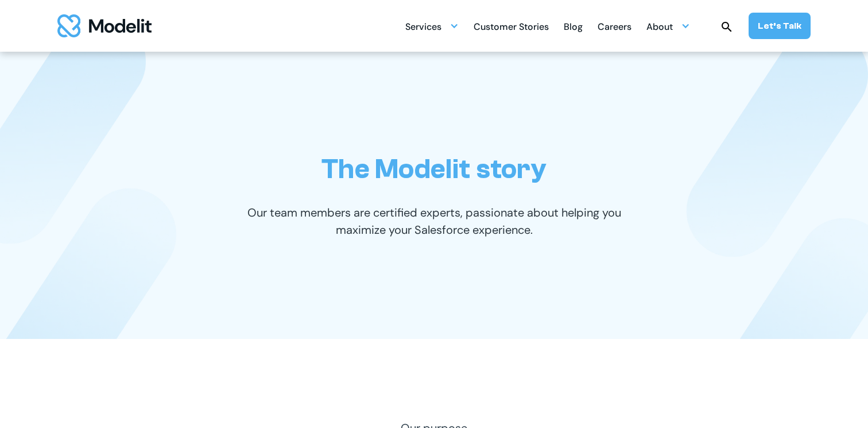 Image resolution: width=868 pixels, height=428 pixels. I want to click on h1: The Modelit story, so click(434, 169).